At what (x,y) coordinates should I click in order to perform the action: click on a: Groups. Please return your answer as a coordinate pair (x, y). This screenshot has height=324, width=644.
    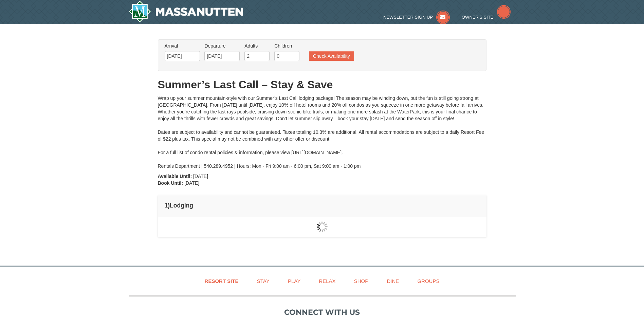
    Looking at the image, I should click on (428, 281).